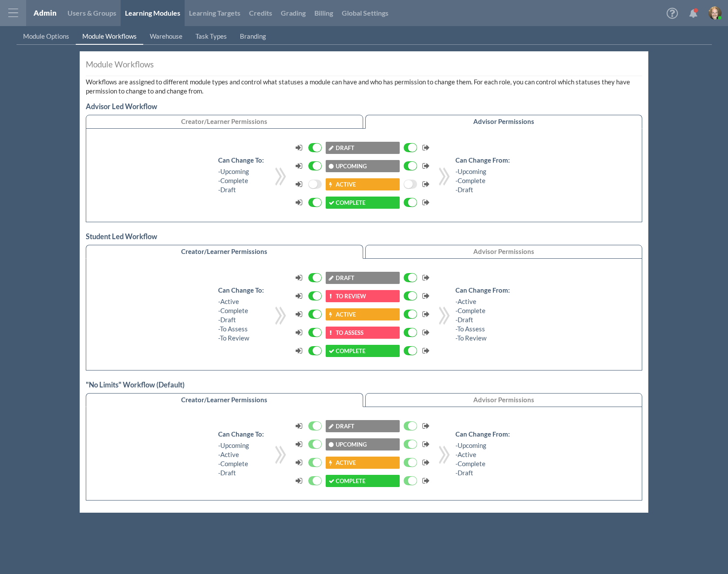 This screenshot has width=728, height=574. What do you see at coordinates (211, 36) in the screenshot?
I see `span: Task Types` at bounding box center [211, 36].